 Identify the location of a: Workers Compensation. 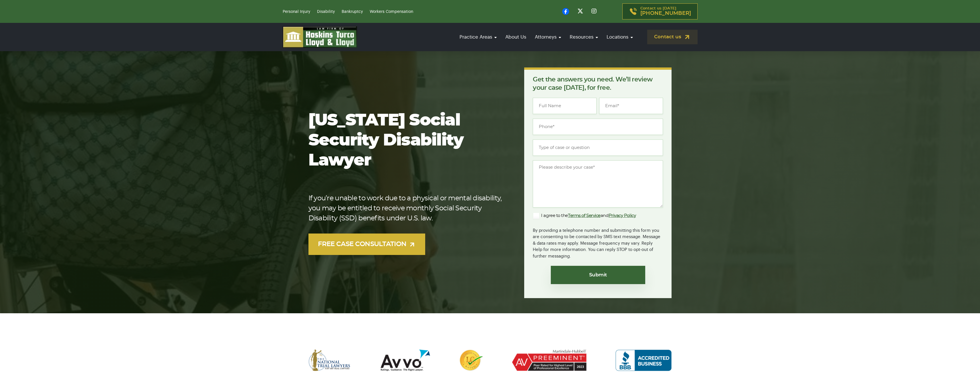
(392, 12).